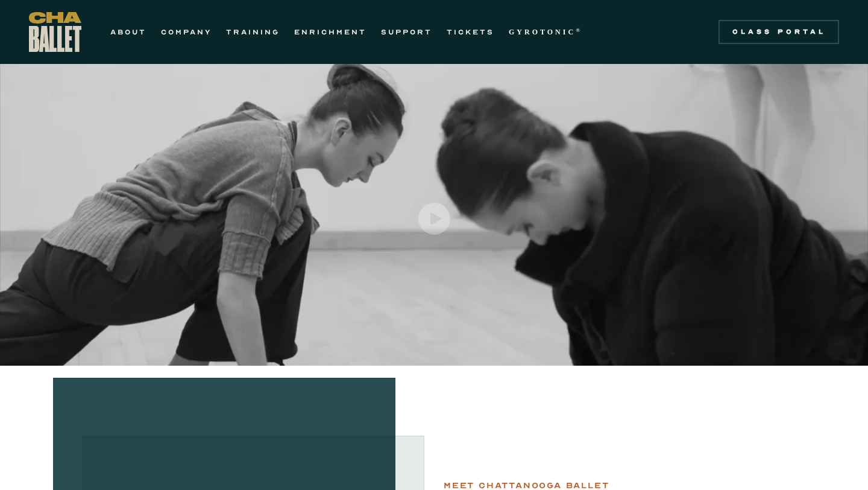  Describe the element at coordinates (55, 32) in the screenshot. I see `a: home` at that location.